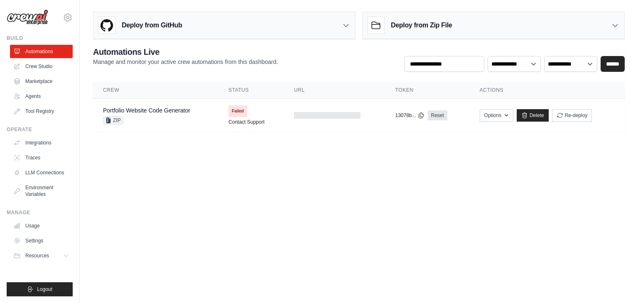 This screenshot has width=638, height=303. I want to click on div: Manage, so click(39, 213).